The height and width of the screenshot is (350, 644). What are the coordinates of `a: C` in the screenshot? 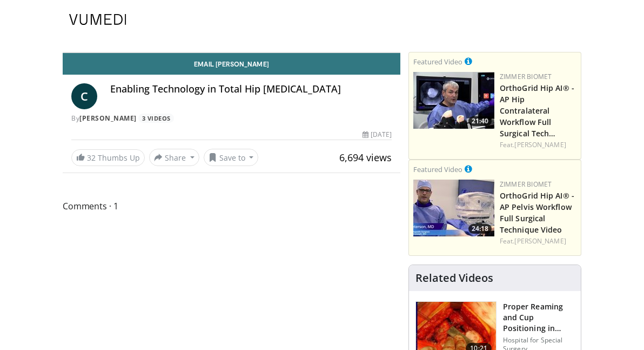 It's located at (85, 96).